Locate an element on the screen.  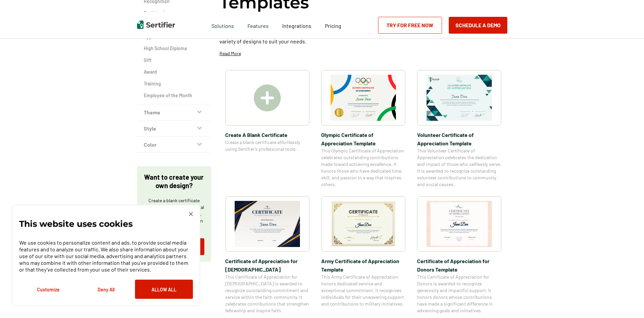
span: Certificate of Appreciation for Donors​ Template is located at coordinates (459, 265).